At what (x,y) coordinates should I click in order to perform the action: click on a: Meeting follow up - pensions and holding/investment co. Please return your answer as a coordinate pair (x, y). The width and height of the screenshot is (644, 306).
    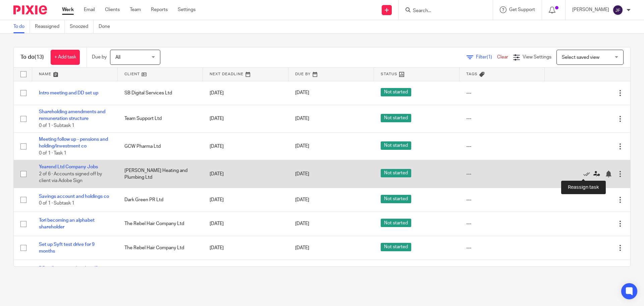
    Looking at the image, I should click on (73, 142).